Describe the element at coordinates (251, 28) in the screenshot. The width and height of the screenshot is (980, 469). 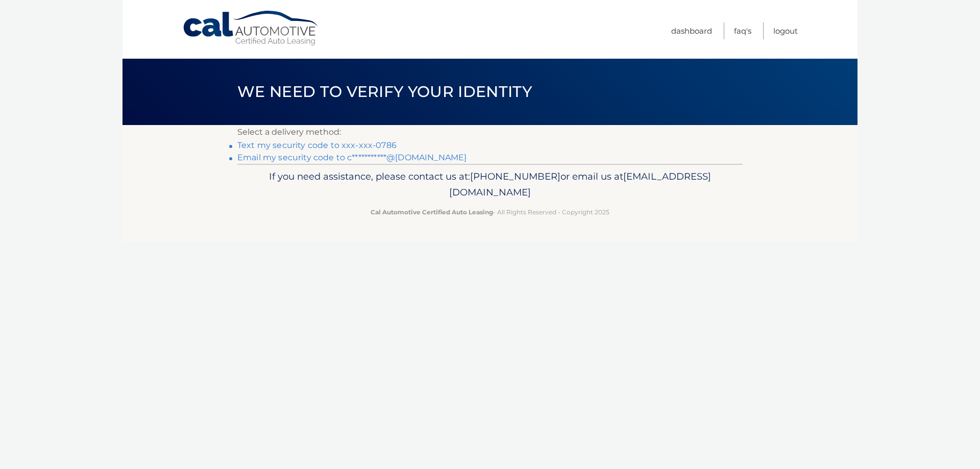
I see `a: Cal Automotive` at that location.